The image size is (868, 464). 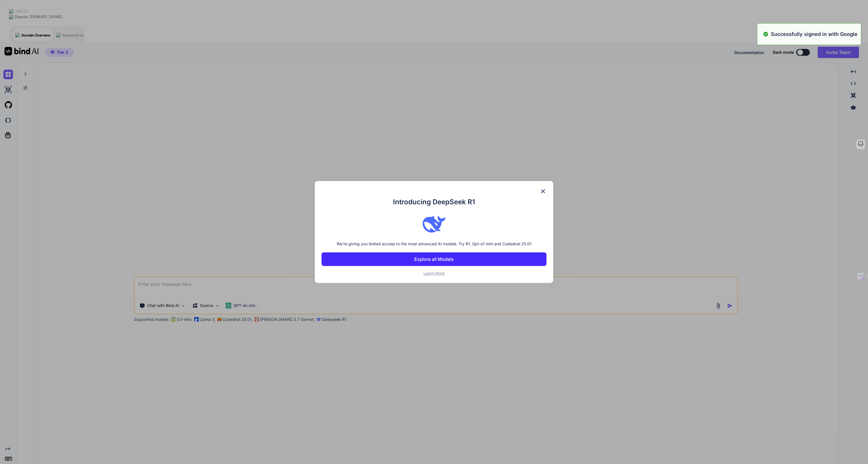 I want to click on p: Explore all Models, so click(x=434, y=259).